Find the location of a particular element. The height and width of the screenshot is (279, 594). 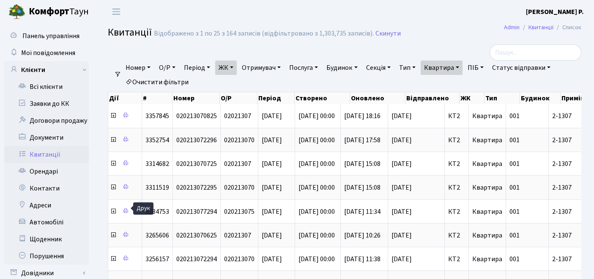

a: Мої повідомлення is located at coordinates (47, 53).